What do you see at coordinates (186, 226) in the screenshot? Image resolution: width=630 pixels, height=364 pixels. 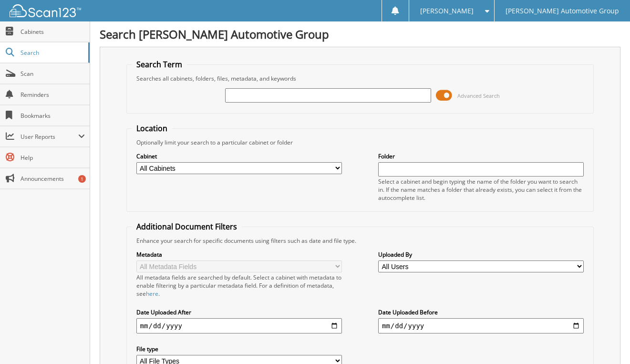 I see `legend: Additional Document Filters` at bounding box center [186, 226].